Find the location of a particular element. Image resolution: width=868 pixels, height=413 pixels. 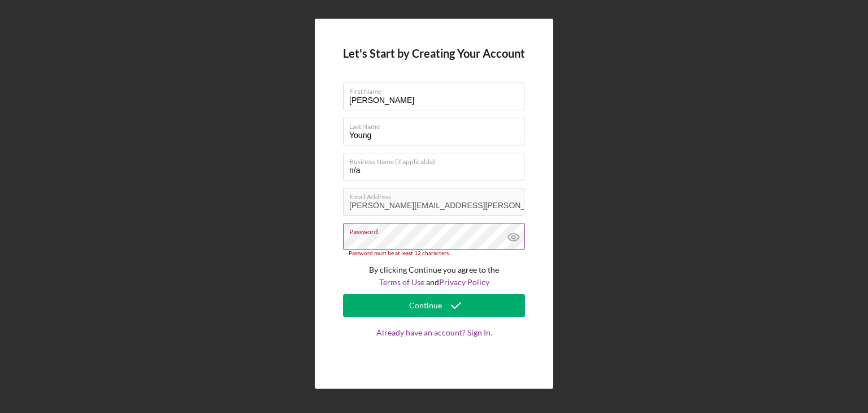

label: Business Name (if applicable) is located at coordinates (437, 160).